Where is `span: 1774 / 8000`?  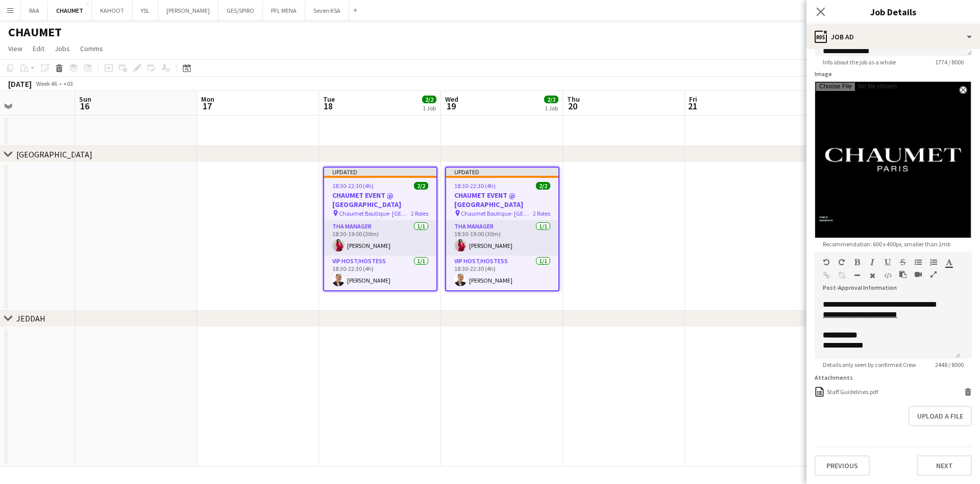 span: 1774 / 8000 is located at coordinates (950, 62).